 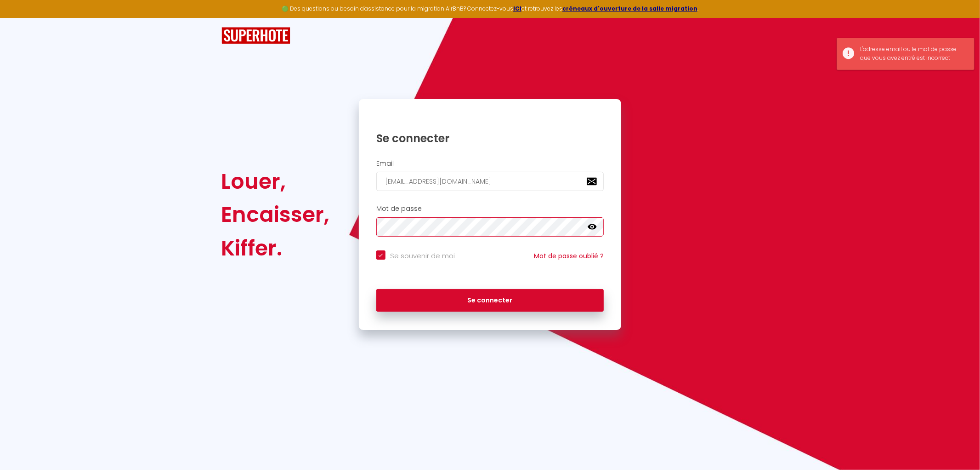 What do you see at coordinates (490, 209) in the screenshot?
I see `h2: Mot de passe` at bounding box center [490, 209].